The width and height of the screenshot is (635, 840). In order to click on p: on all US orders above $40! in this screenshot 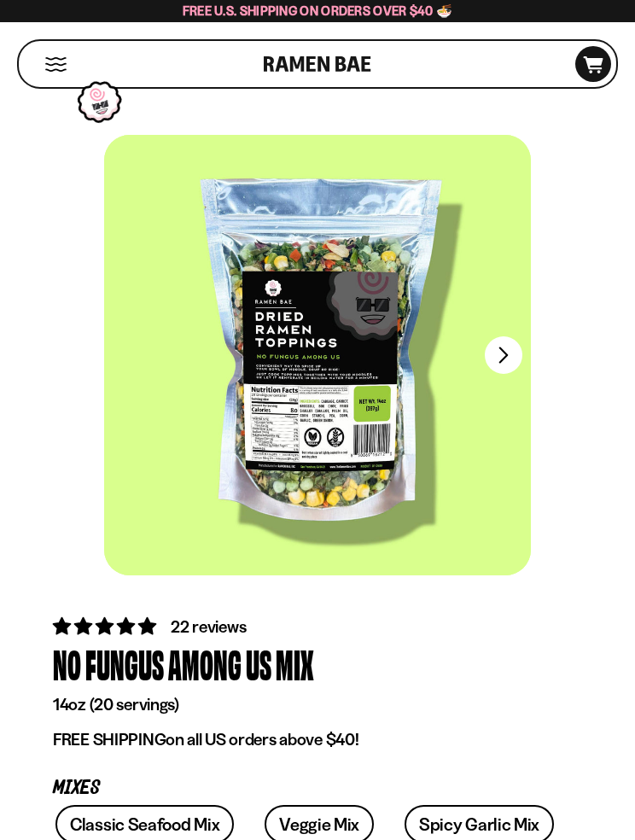, I will do `click(318, 739)`.